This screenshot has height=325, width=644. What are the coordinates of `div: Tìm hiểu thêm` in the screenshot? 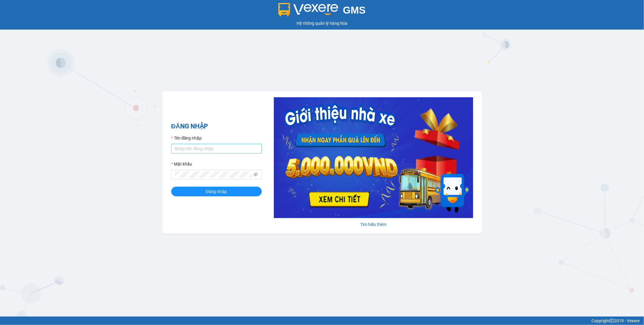 It's located at (374, 224).